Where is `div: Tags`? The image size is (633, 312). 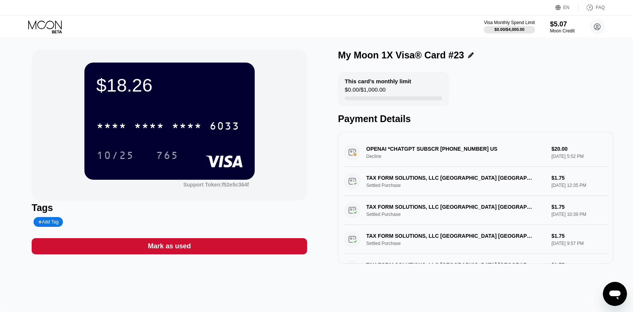
div: Tags is located at coordinates (169, 208).